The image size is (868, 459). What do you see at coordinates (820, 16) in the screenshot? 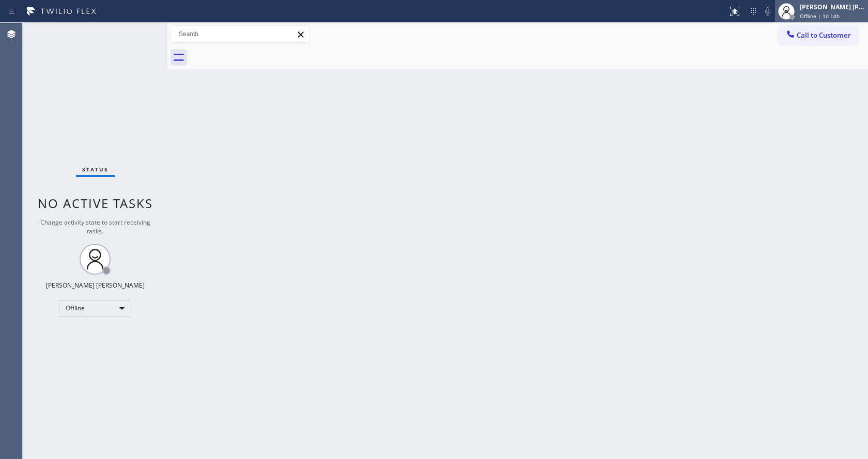
I see `span: Offline | 1d 14h` at bounding box center [820, 16].